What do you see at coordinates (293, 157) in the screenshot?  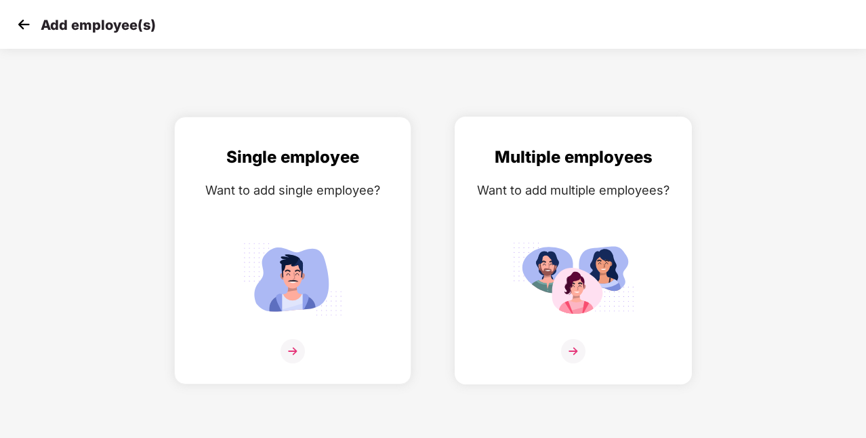 I see `div: Single employee` at bounding box center [293, 157].